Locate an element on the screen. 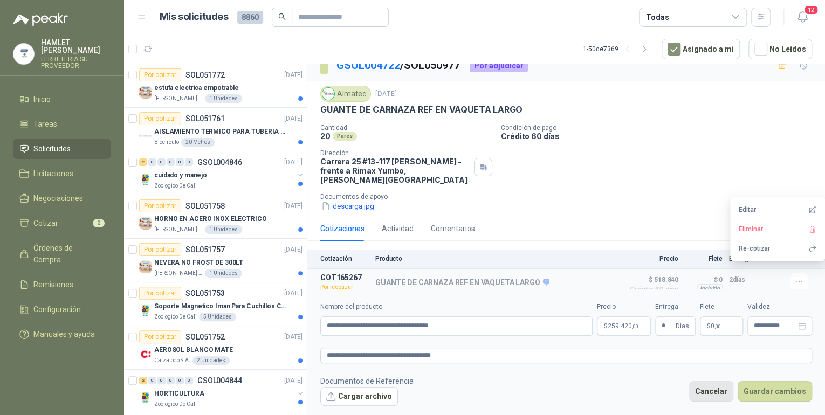 The image size is (825, 415). p: Entrega is located at coordinates (742, 259).